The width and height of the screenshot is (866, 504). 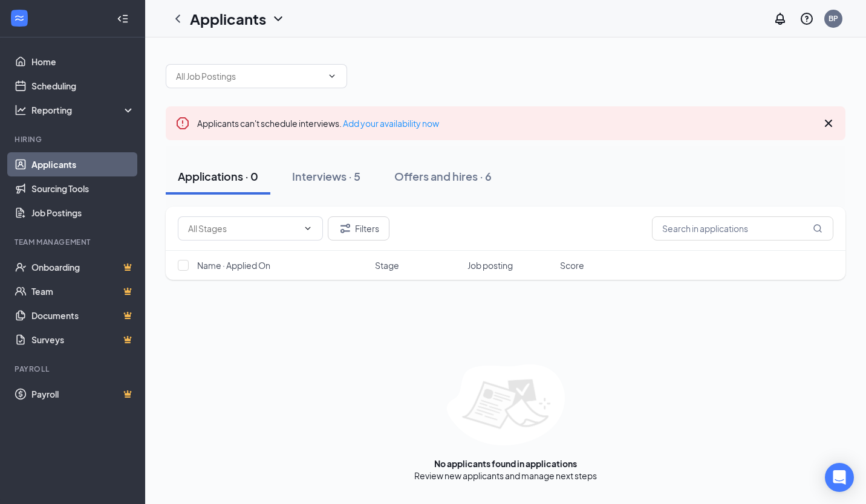 I want to click on input: All Job Postings, so click(x=249, y=76).